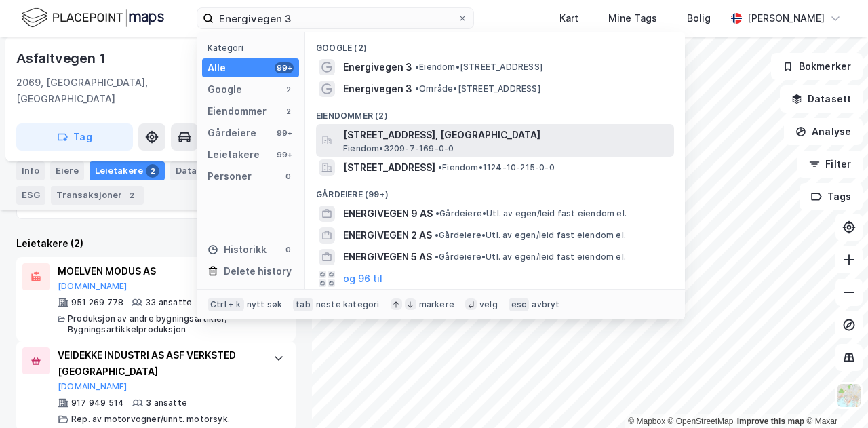 This screenshot has width=868, height=428. Describe the element at coordinates (225, 89) in the screenshot. I see `div: Google` at that location.